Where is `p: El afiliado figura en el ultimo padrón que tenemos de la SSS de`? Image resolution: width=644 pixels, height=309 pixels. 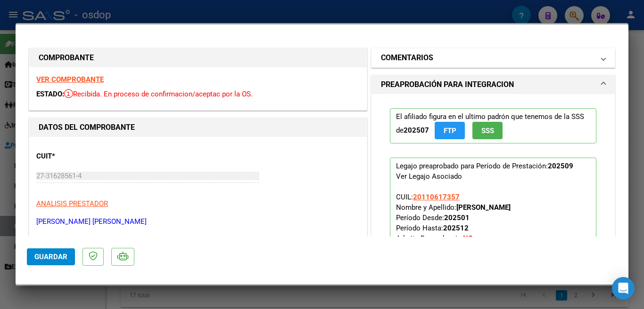
p: El afiliado figura en el ultimo padrón que tenemos de la SSS de is located at coordinates (493, 126).